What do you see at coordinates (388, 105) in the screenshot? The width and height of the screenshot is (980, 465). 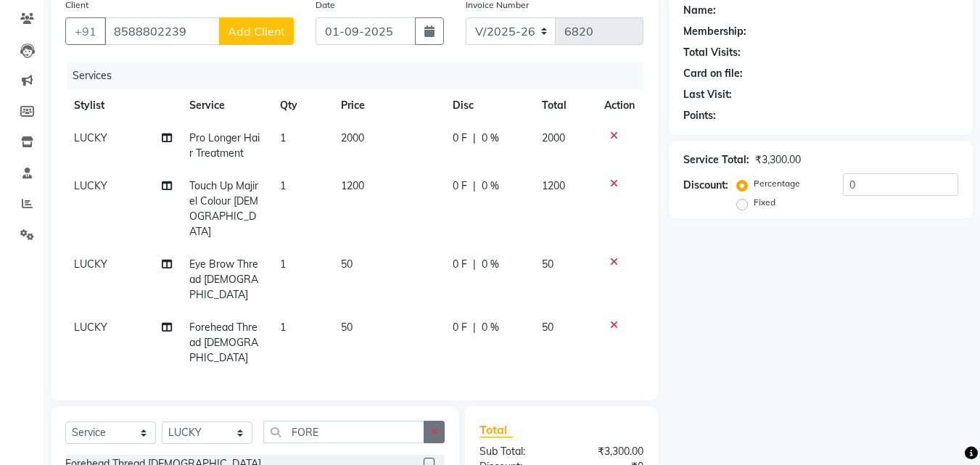 I see `th: Price` at bounding box center [388, 105].